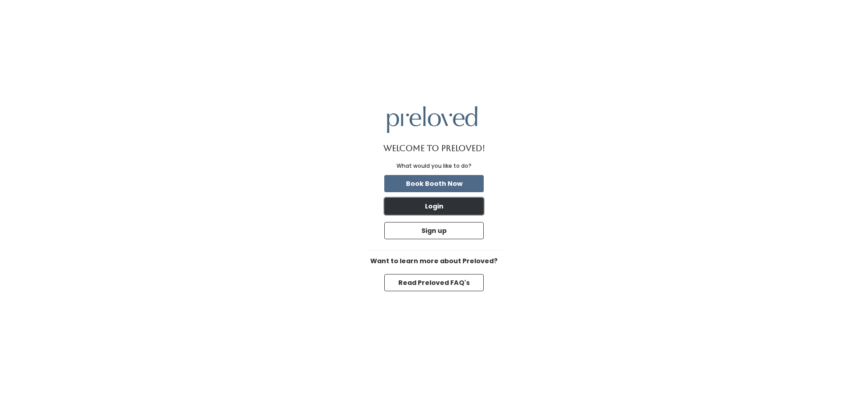 The width and height of the screenshot is (868, 412). Describe the element at coordinates (432, 120) in the screenshot. I see `img: preloved logo` at that location.